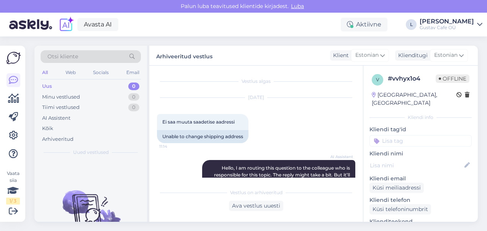 This screenshot has height=231, width=487. What do you see at coordinates (91, 152) in the screenshot?
I see `span: Uued vestlused` at bounding box center [91, 152].